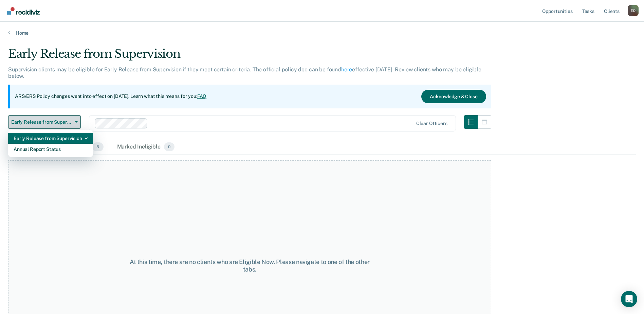  What do you see at coordinates (44, 122) in the screenshot?
I see `button: Early Release from Supervision` at bounding box center [44, 122].